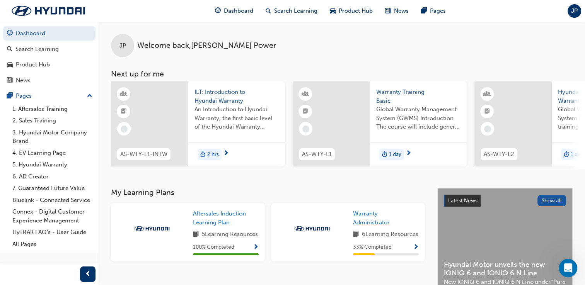  What do you see at coordinates (552, 201) in the screenshot?
I see `button: Show all` at bounding box center [552, 201].